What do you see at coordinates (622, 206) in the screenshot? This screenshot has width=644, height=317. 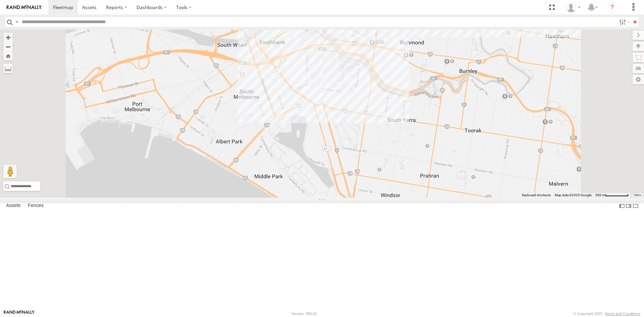 I see `label: Dock Summary Table to the Left` at bounding box center [622, 206].